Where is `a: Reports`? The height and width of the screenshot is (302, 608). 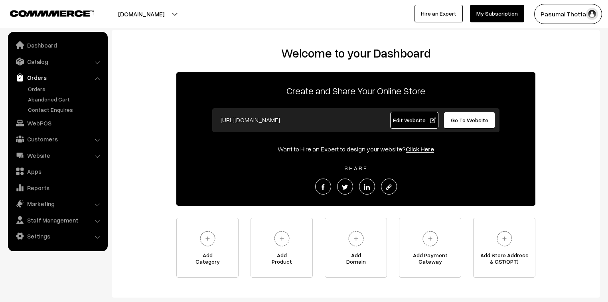 a: Reports is located at coordinates (57, 188).